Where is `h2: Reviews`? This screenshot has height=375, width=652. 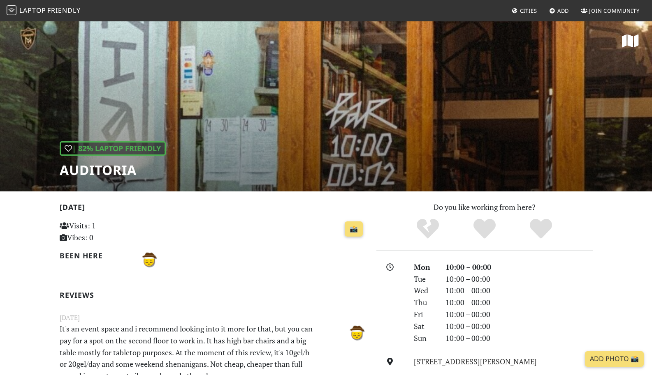 h2: Reviews is located at coordinates (213, 295).